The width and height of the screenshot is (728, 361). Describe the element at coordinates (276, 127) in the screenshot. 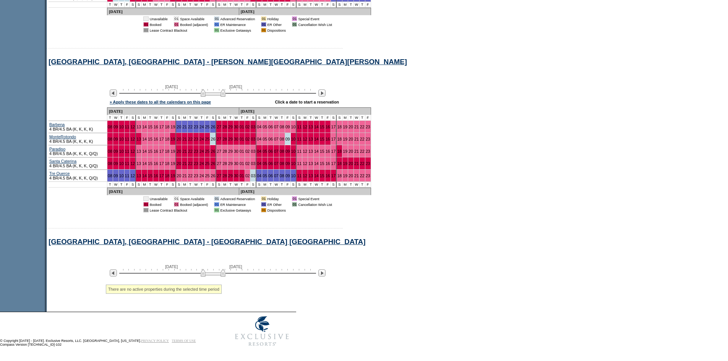

I see `a: 07` at that location.